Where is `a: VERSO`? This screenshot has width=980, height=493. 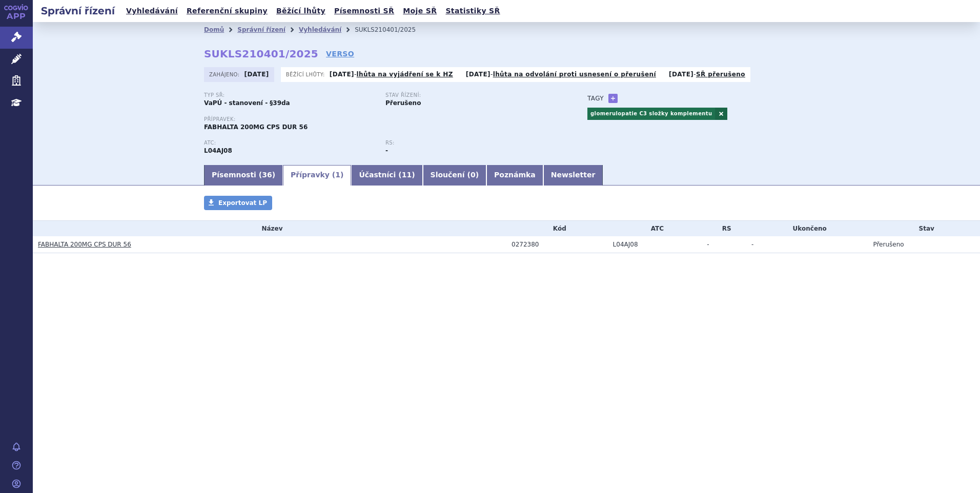
a: VERSO is located at coordinates (340, 54).